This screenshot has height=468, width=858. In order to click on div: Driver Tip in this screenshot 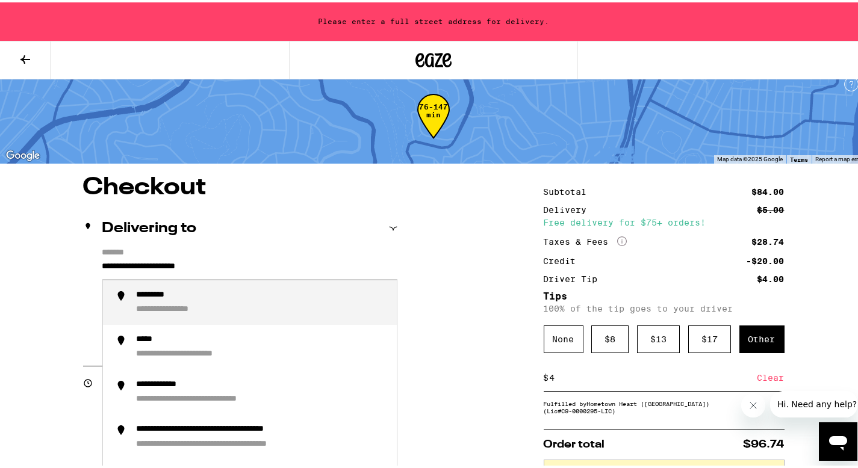, I will do `click(575, 277)`.